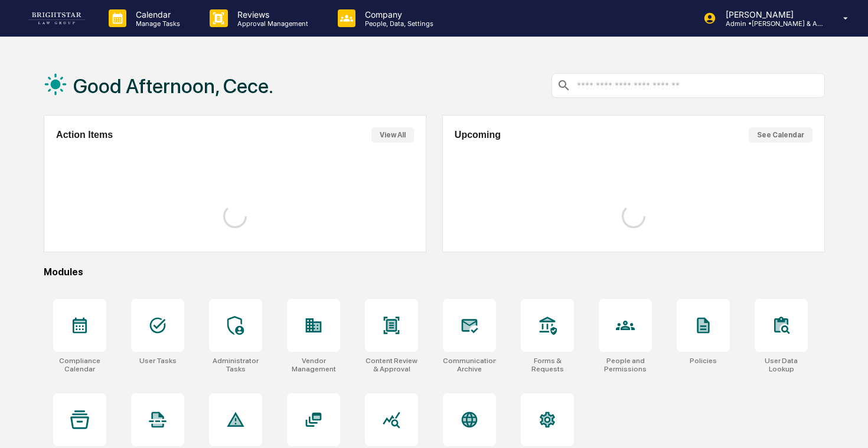 The image size is (868, 448). What do you see at coordinates (703, 361) in the screenshot?
I see `div: Policies` at bounding box center [703, 361].